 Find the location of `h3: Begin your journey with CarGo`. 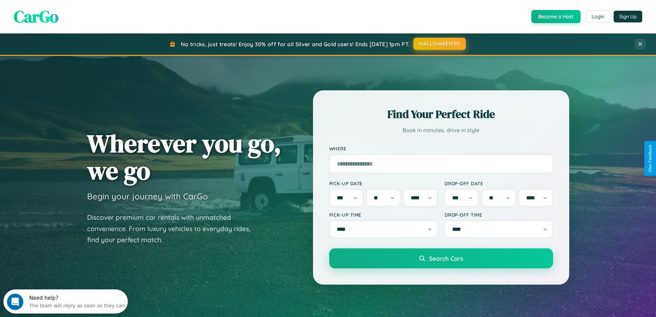

h3: Begin your journey with CarGo is located at coordinates (147, 196).